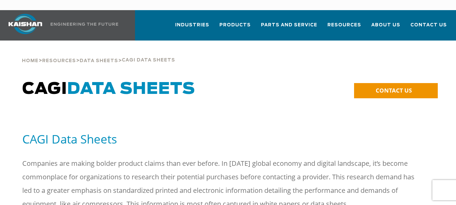 Image resolution: width=456 pixels, height=205 pixels. Describe the element at coordinates (99, 60) in the screenshot. I see `a: Data Sheets` at that location.